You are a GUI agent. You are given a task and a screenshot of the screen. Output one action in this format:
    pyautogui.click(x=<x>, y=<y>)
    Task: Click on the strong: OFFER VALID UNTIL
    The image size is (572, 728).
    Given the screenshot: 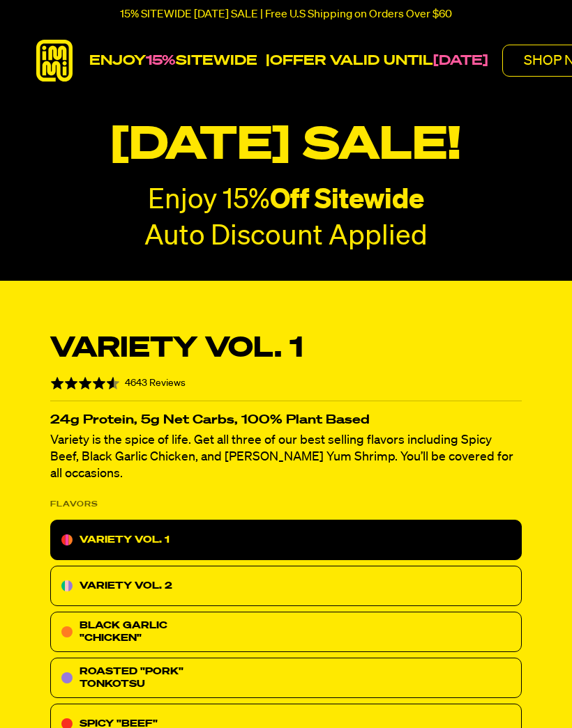 What is the action you would take?
    pyautogui.click(x=351, y=61)
    